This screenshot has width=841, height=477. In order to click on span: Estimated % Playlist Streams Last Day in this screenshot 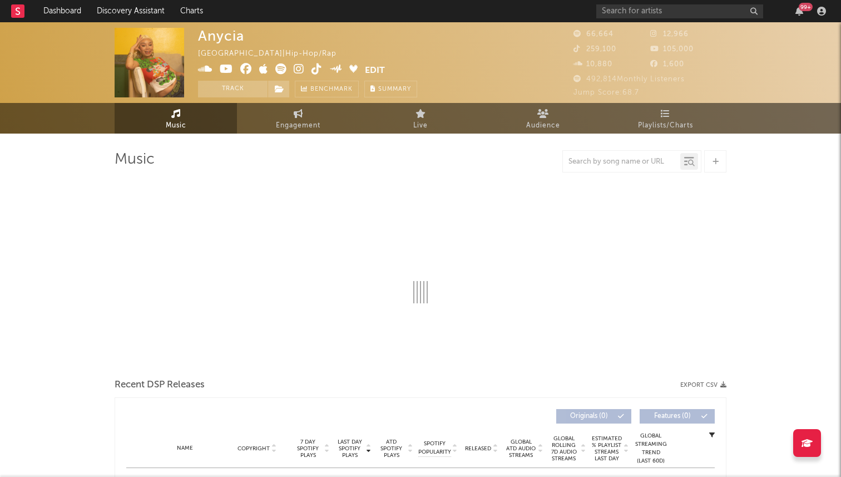, I will do `click(606, 448)`.